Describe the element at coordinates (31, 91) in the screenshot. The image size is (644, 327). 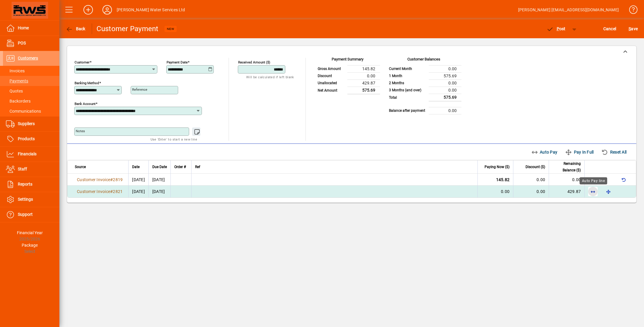
I see `a: Quotes` at that location.